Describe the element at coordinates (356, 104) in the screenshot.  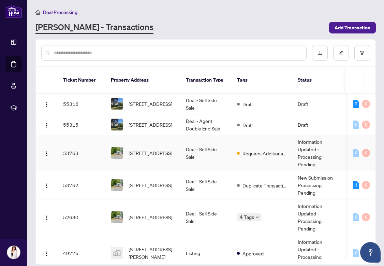
I see `div: 2` at that location.